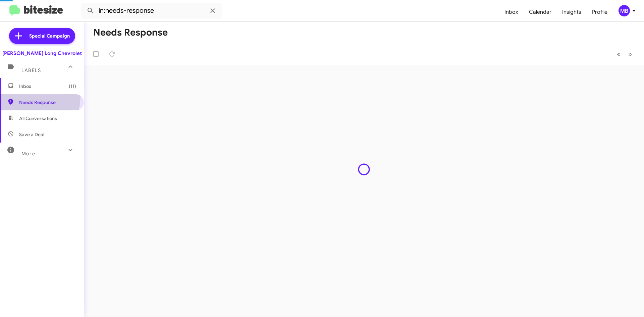  Describe the element at coordinates (625, 11) in the screenshot. I see `button: MB` at that location.